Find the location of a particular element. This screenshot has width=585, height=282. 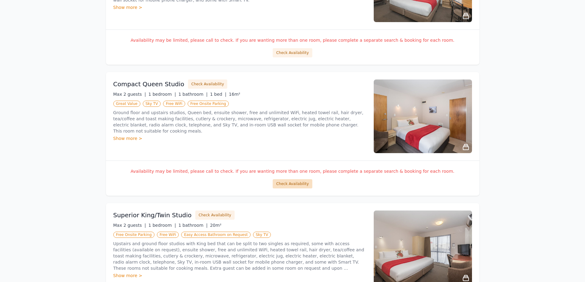

p: Upstairs and ground floor studios with King bed that can be split to two singles as required, som... is located at coordinates (240, 256).